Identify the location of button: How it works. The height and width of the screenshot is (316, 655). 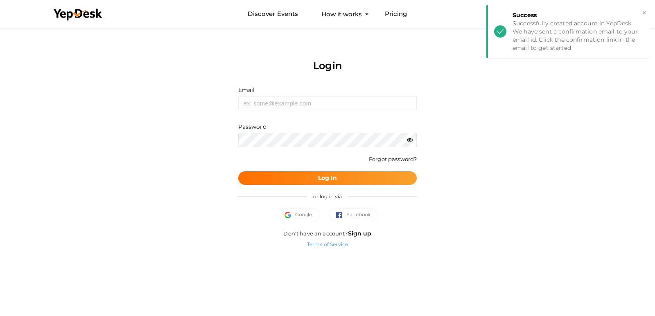
(341, 14).